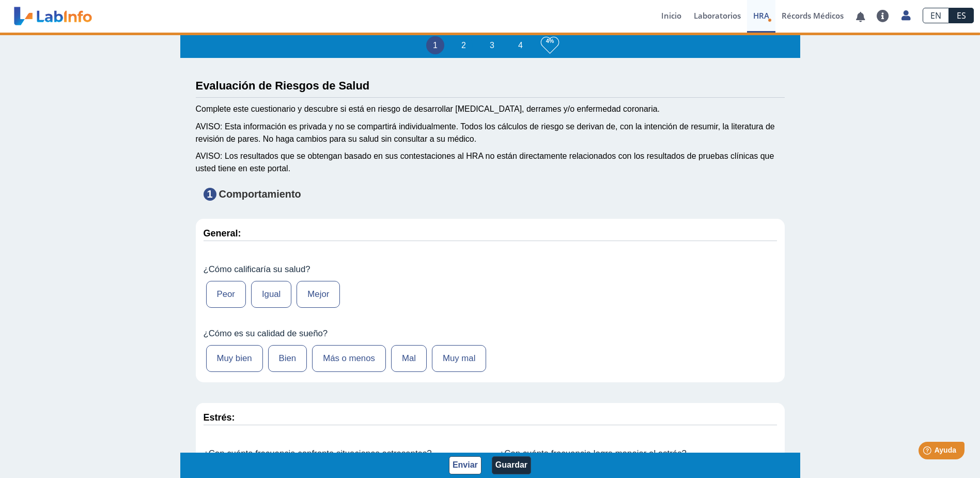  Describe the element at coordinates (318, 294) in the screenshot. I see `label: Mejor` at that location.